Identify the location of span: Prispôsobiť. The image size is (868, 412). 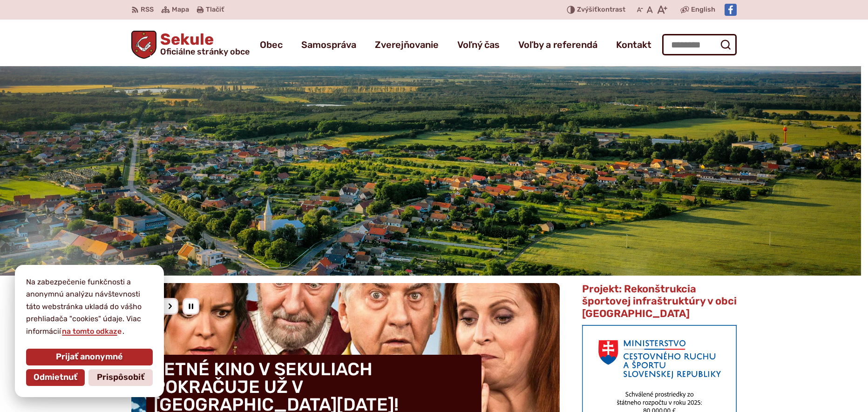
(121, 378).